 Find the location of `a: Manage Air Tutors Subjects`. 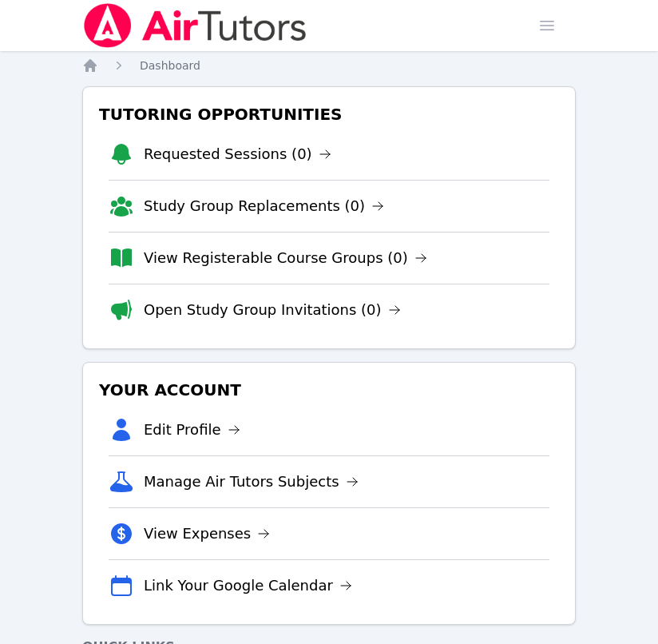

a: Manage Air Tutors Subjects is located at coordinates (251, 482).